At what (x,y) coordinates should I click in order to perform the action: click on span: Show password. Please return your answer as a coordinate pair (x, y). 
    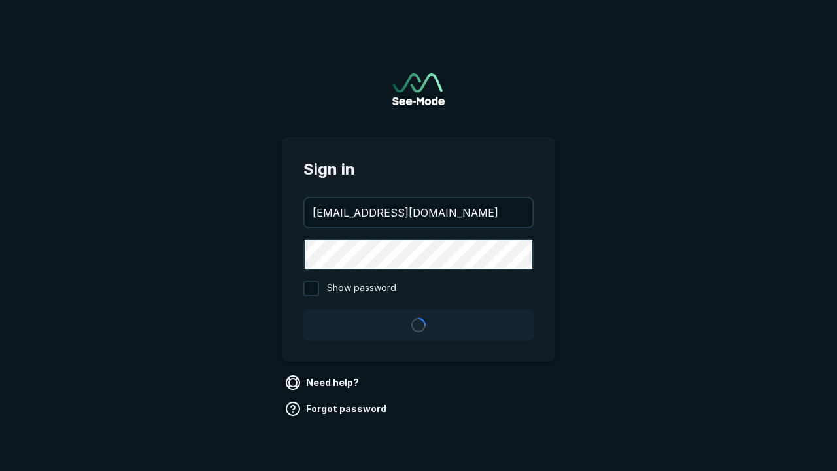
    Looking at the image, I should click on (362, 288).